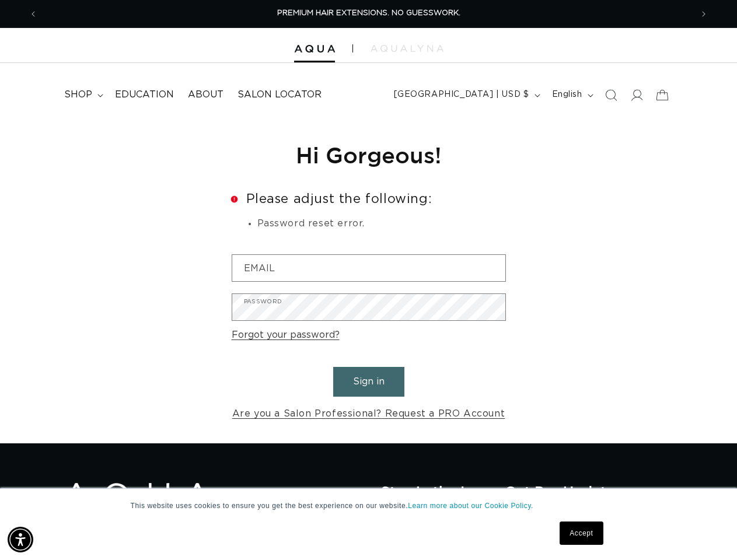  What do you see at coordinates (21, 540) in the screenshot?
I see `div: Accessibility Menu` at bounding box center [21, 540].